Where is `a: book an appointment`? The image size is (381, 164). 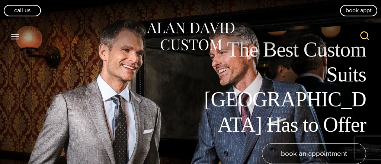 a: book an appointment is located at coordinates (314, 154).